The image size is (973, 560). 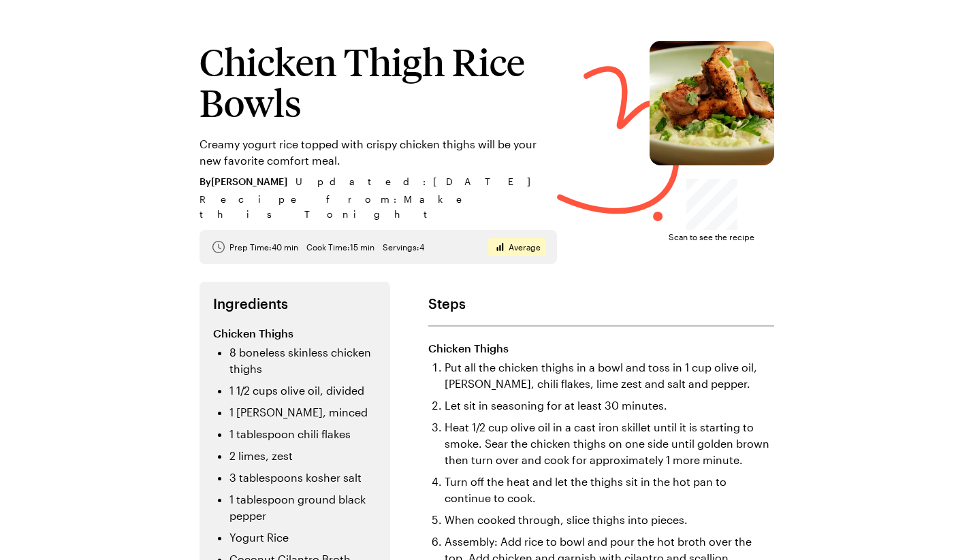 What do you see at coordinates (403, 247) in the screenshot?
I see `span: Servings: 4` at bounding box center [403, 247].